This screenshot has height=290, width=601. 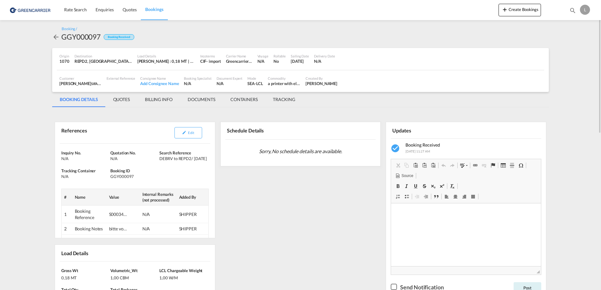 I want to click on md-tab-item: DOCUMENTS, so click(x=202, y=100).